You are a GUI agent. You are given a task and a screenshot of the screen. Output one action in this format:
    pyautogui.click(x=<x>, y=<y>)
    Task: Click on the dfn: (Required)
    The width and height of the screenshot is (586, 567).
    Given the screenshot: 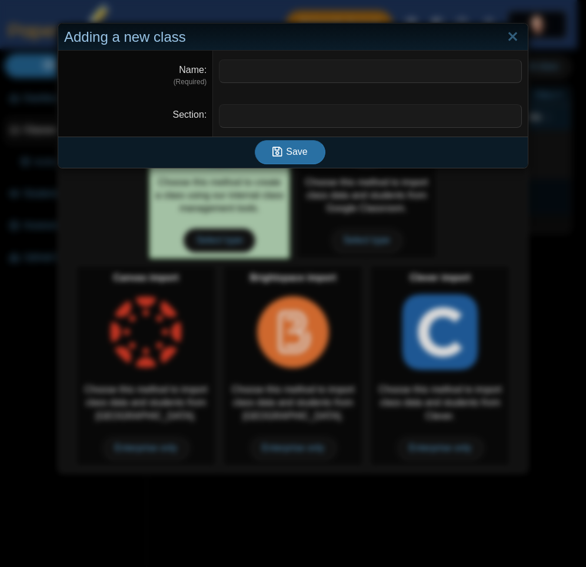 What is the action you would take?
    pyautogui.click(x=135, y=82)
    